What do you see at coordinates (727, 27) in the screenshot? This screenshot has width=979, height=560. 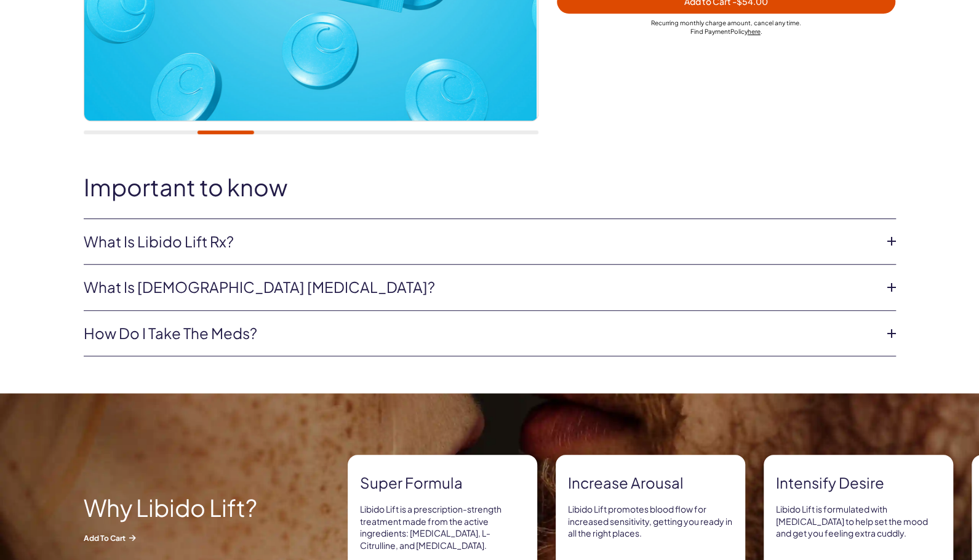 I see `div: Recurring monthly charge amount , cancel any time. Policy .` at bounding box center [727, 27].